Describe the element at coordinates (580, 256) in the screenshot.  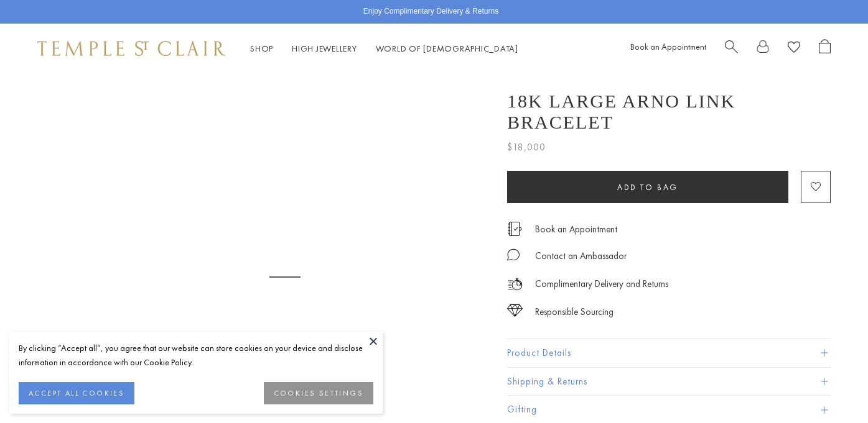
I see `div: Contact an Ambassador` at that location.